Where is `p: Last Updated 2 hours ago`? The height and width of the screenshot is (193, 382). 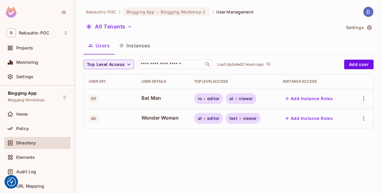 p: Last Updated 2 hours ago is located at coordinates (240, 65).